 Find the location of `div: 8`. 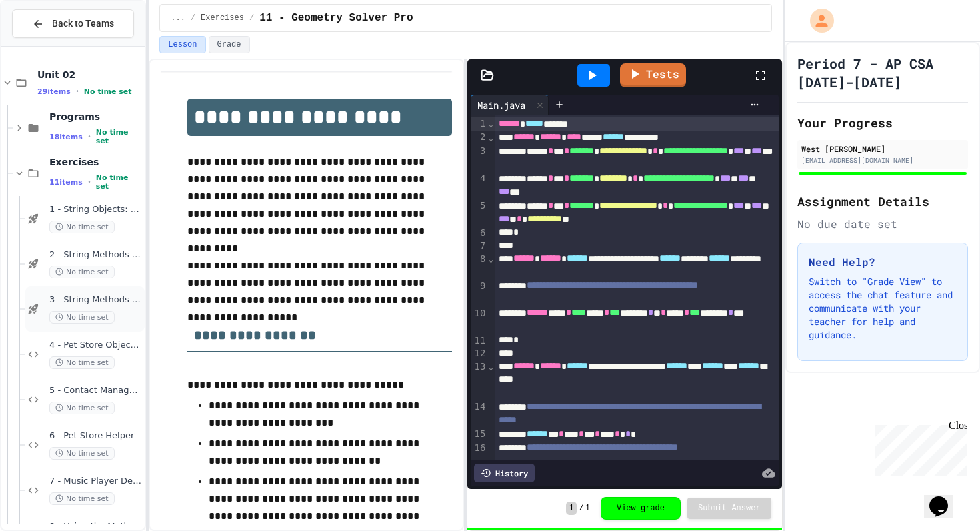

div: 8 is located at coordinates (479, 266).